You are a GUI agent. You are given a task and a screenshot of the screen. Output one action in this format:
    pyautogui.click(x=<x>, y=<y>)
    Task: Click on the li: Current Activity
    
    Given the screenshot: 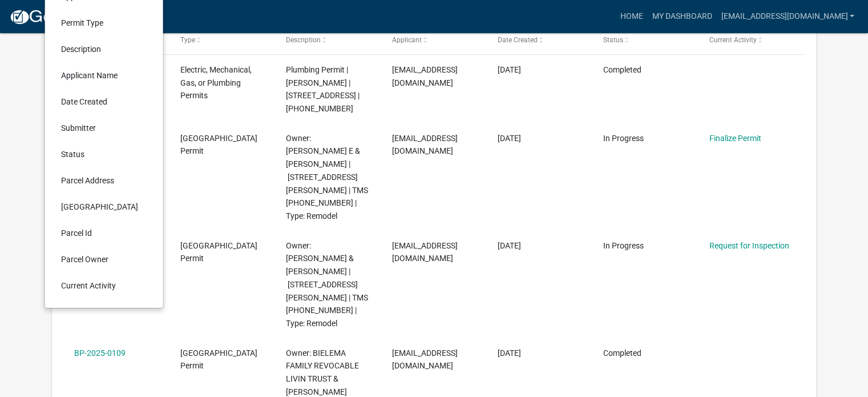 What is the action you would take?
    pyautogui.click(x=104, y=285)
    